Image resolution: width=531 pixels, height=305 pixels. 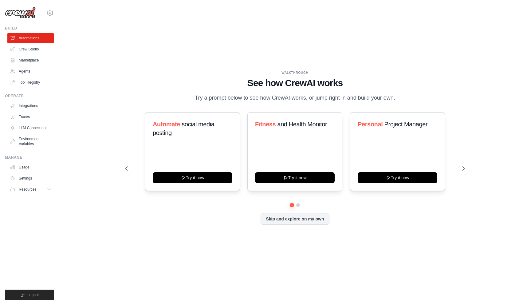 What do you see at coordinates (295, 98) in the screenshot?
I see `p: Try a prompt below to see how CrewAI works, or jump right in and build your own.` at bounding box center [295, 98].